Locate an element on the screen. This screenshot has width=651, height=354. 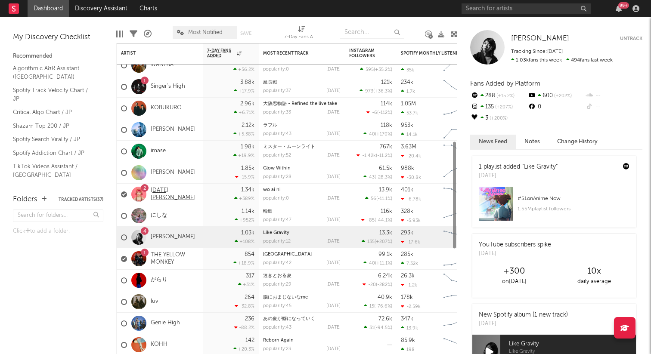
div: 347k is located at coordinates (407, 319).